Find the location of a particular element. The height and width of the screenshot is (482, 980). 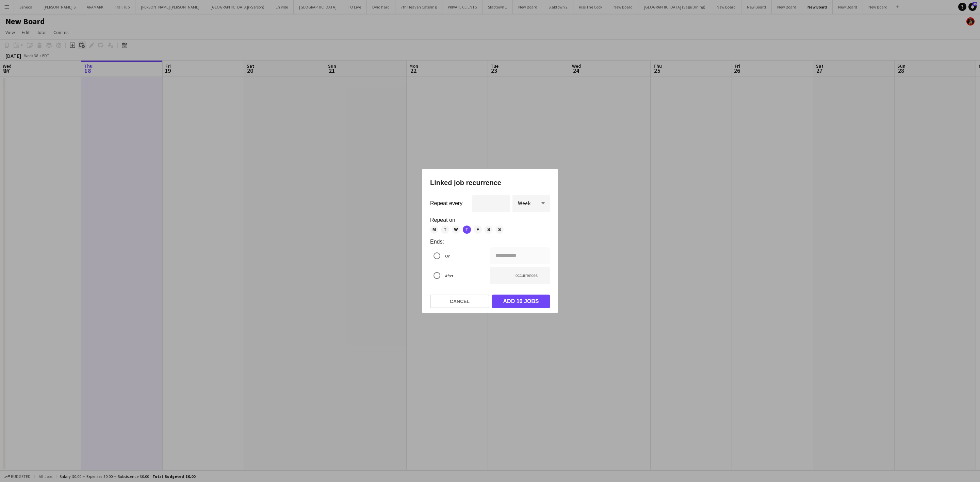

span: F is located at coordinates (478, 230).